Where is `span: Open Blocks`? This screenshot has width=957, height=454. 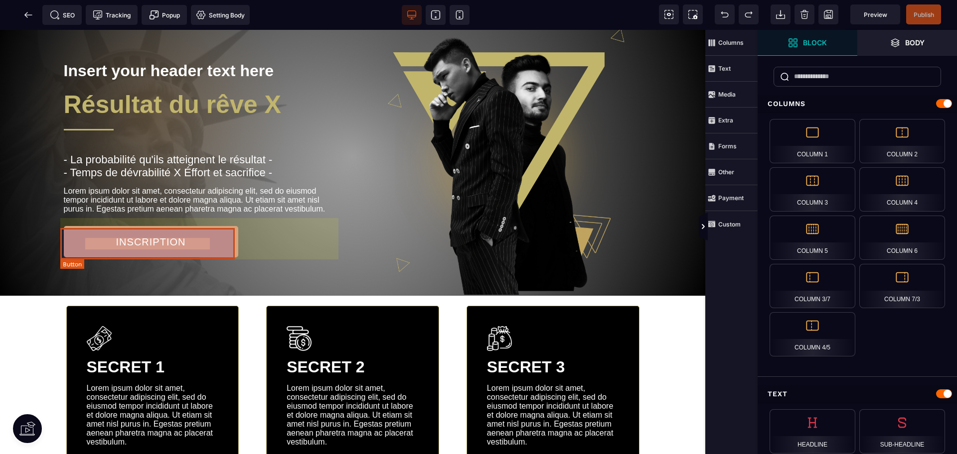
span: Open Blocks is located at coordinates (807, 43).